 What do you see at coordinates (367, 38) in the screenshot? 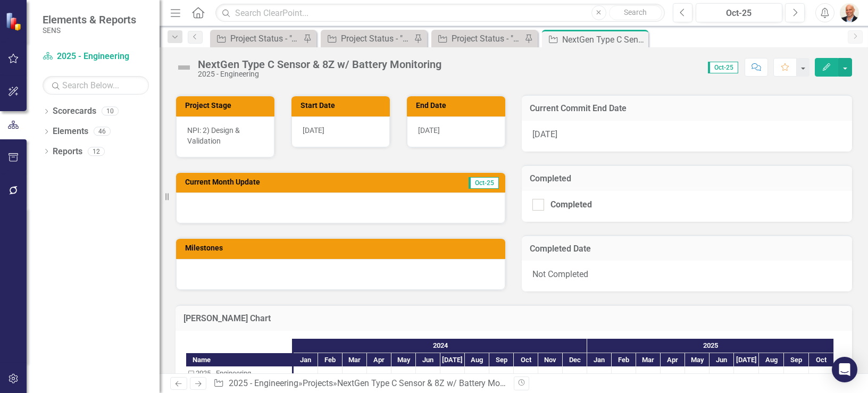
I see `a: Project Status - "B" Priorities` at bounding box center [367, 38].